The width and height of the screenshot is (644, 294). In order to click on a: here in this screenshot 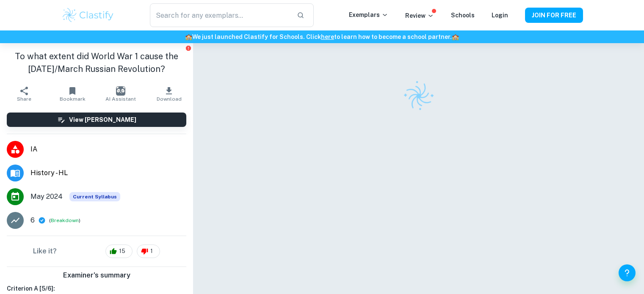, I will do `click(328, 37)`.